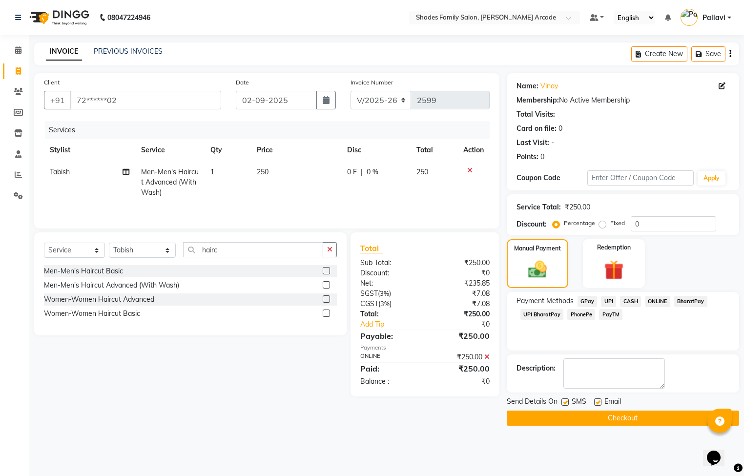 The height and width of the screenshot is (476, 744). What do you see at coordinates (659, 54) in the screenshot?
I see `button: Create New` at bounding box center [659, 54].